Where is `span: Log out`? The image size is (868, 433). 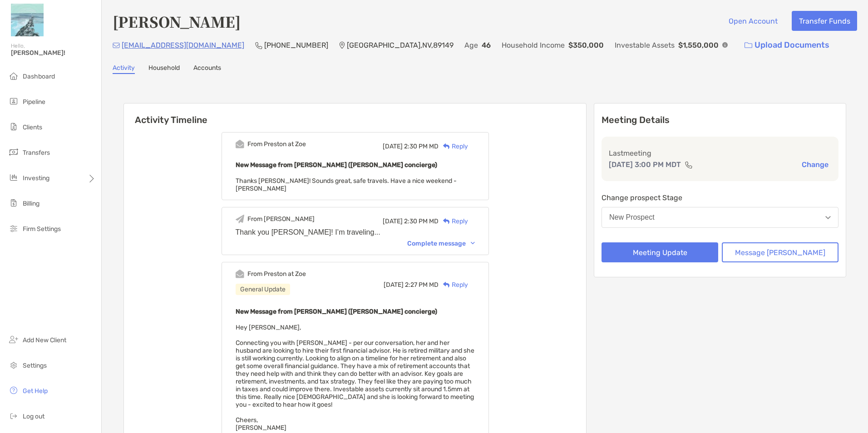
span: Log out is located at coordinates (34, 416).